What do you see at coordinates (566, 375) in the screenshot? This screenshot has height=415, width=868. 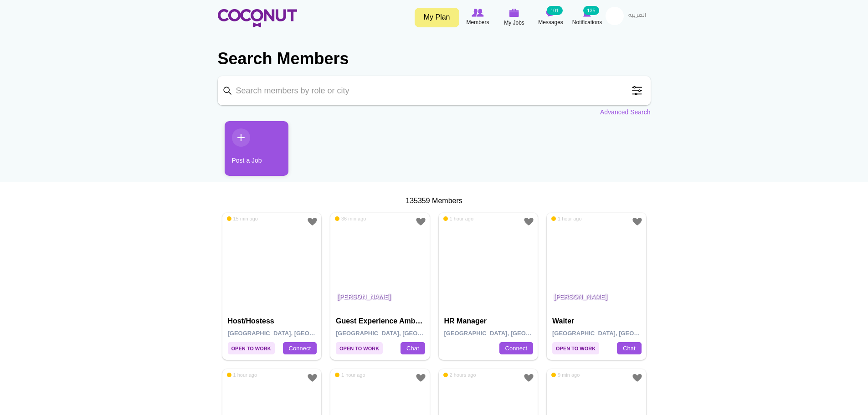 I see `span: 9 min ago` at bounding box center [566, 375].